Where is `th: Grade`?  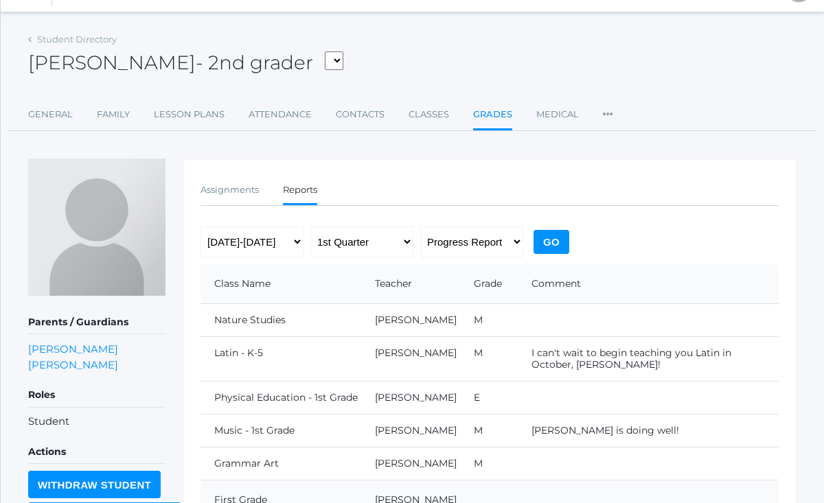 th: Grade is located at coordinates (489, 284).